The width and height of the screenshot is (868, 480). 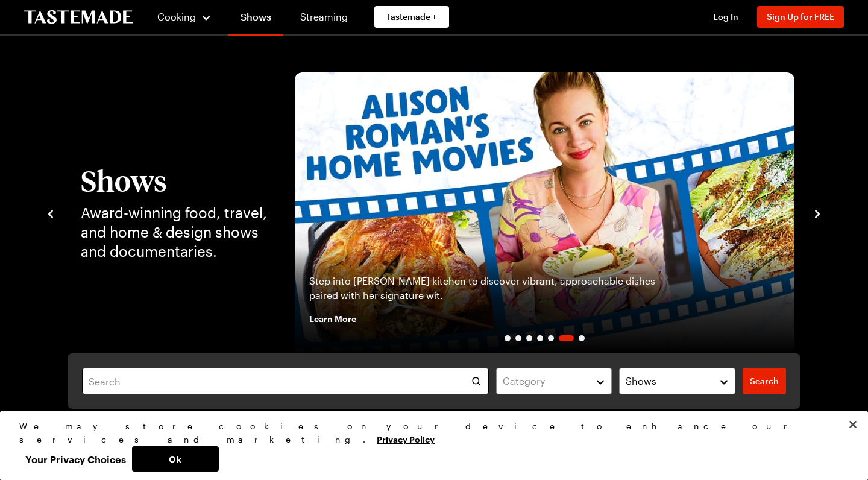 I want to click on span: Go to slide 5, so click(x=551, y=339).